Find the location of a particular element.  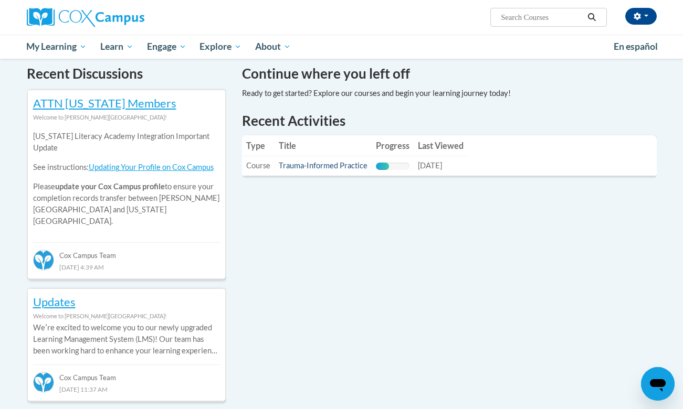

a: Updates is located at coordinates (54, 302).